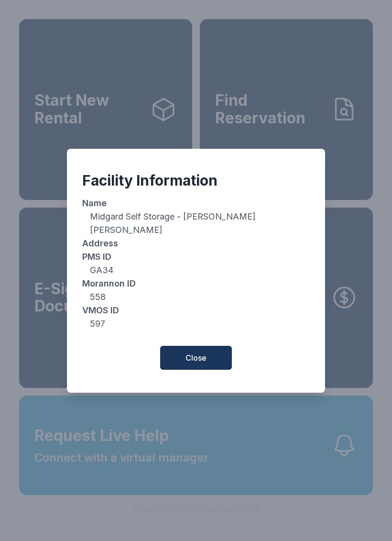 Image resolution: width=392 pixels, height=541 pixels. I want to click on dt: Morannon ID, so click(196, 284).